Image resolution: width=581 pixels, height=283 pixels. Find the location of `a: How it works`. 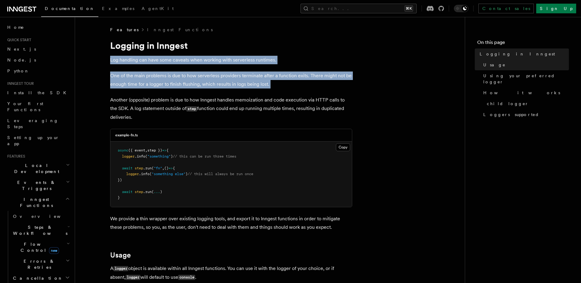

a: How it works is located at coordinates (525, 93).